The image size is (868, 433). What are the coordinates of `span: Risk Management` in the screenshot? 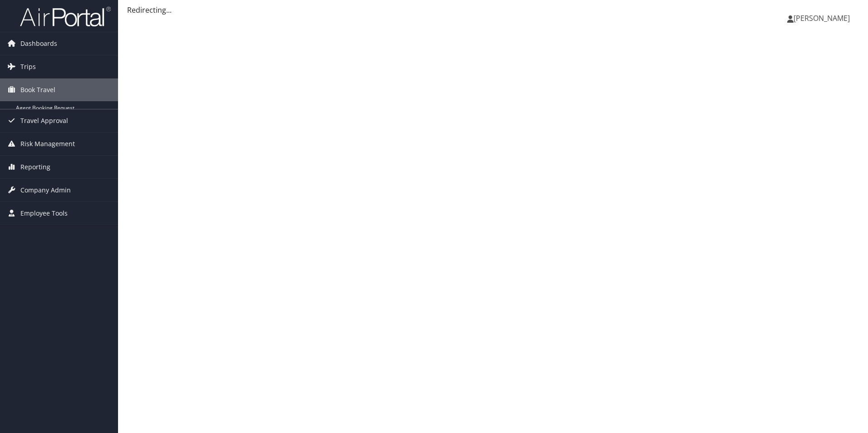 It's located at (48, 144).